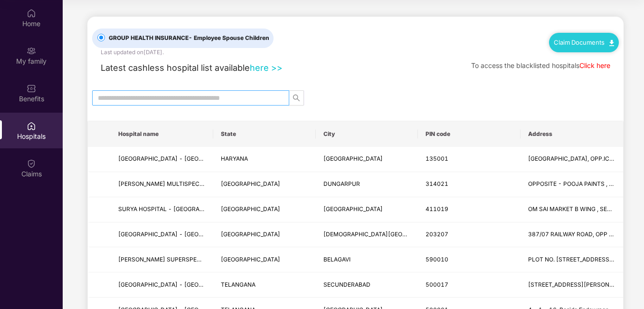 The width and height of the screenshot is (644, 309). Describe the element at coordinates (347, 284) in the screenshot. I see `span: SECUNDERABAD` at that location.